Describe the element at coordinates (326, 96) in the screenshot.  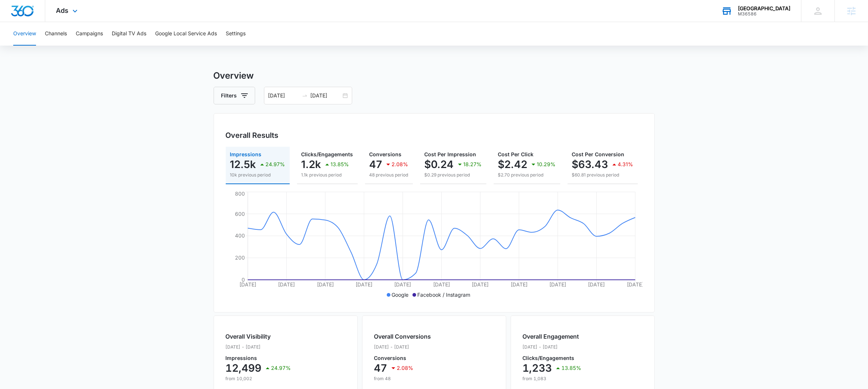
I see `input: End date` at that location.